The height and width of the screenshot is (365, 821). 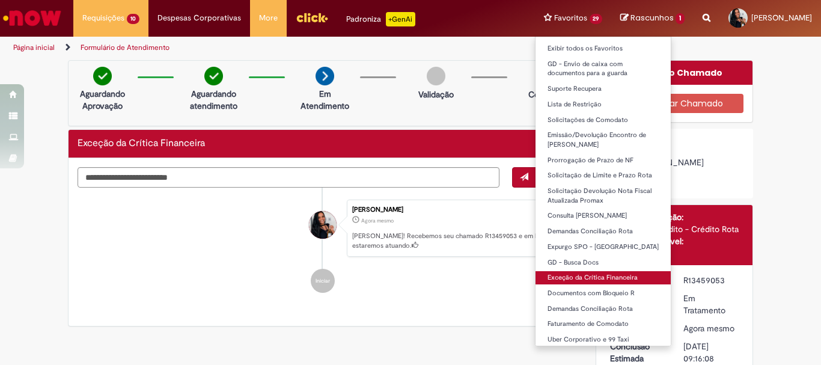 What do you see at coordinates (325, 76) in the screenshot?
I see `img: arrow-next.png` at bounding box center [325, 76].